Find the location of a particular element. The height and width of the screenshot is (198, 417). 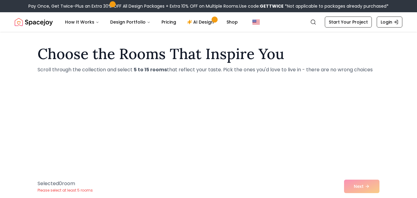

a: Pricing is located at coordinates (169, 22).